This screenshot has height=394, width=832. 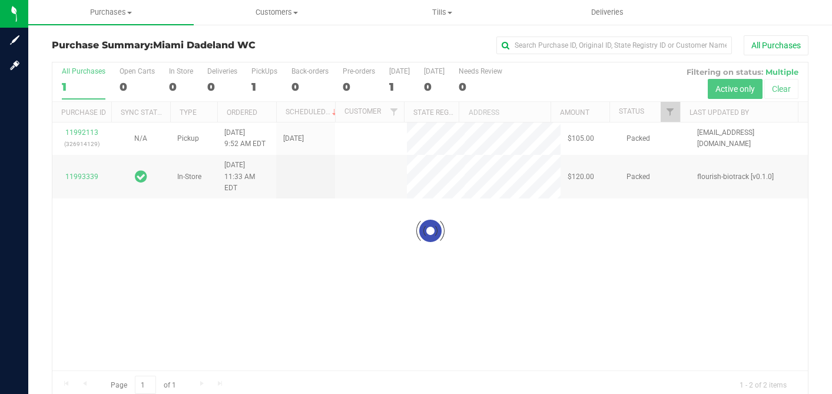 What do you see at coordinates (178, 45) in the screenshot?
I see `h3: Purchase Summary:` at bounding box center [178, 45].